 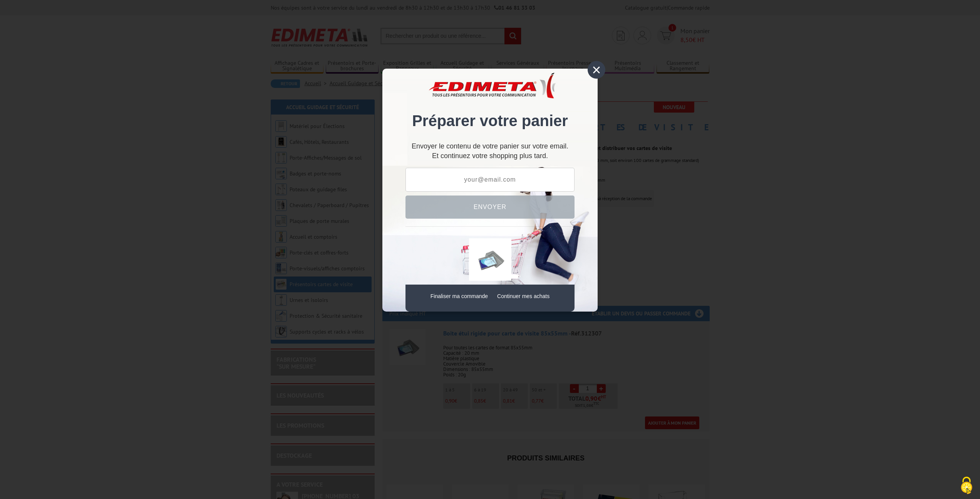 I want to click on button: Envoyer, so click(x=490, y=207).